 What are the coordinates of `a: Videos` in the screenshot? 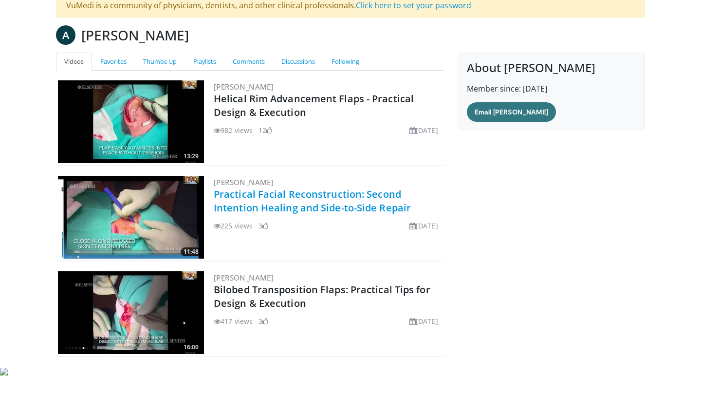 It's located at (74, 61).